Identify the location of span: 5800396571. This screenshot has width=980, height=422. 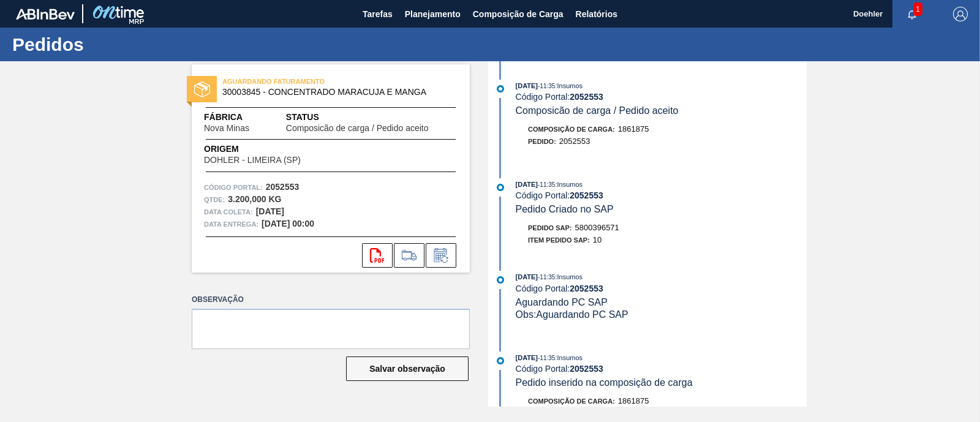
(598, 227).